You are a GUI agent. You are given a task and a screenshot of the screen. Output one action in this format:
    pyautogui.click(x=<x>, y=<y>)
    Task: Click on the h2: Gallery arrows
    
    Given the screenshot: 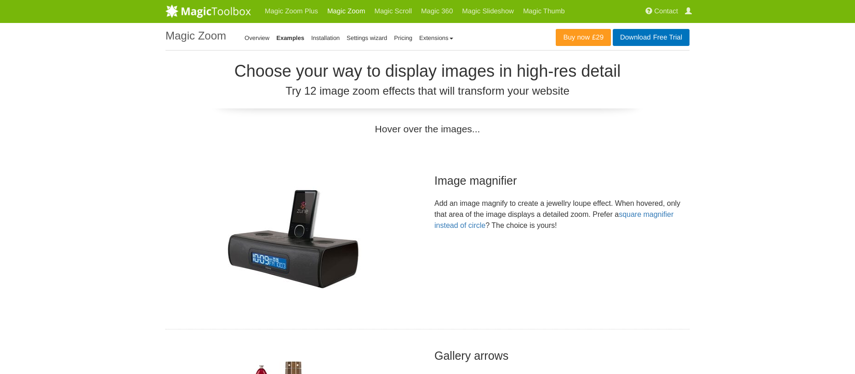 What is the action you would take?
    pyautogui.click(x=562, y=356)
    